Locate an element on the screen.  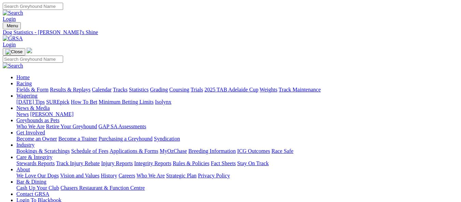
a: News & Media is located at coordinates (33, 108).